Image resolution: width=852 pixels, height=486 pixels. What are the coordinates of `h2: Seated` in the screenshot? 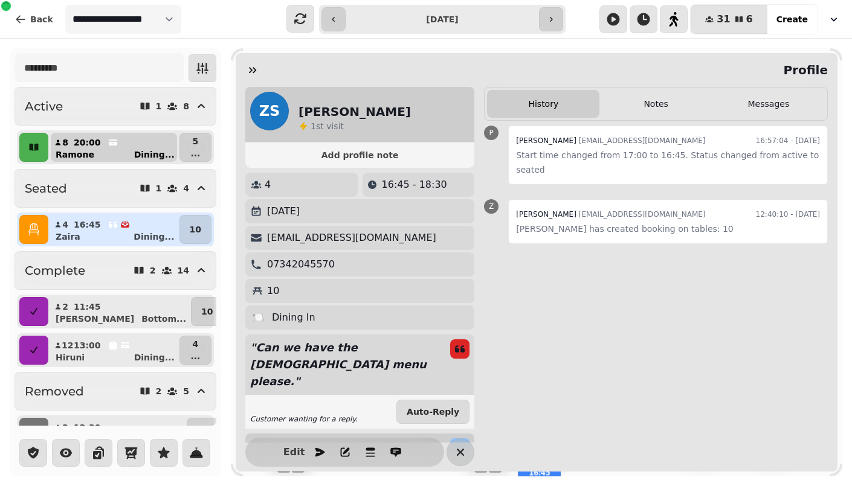 It's located at (46, 189).